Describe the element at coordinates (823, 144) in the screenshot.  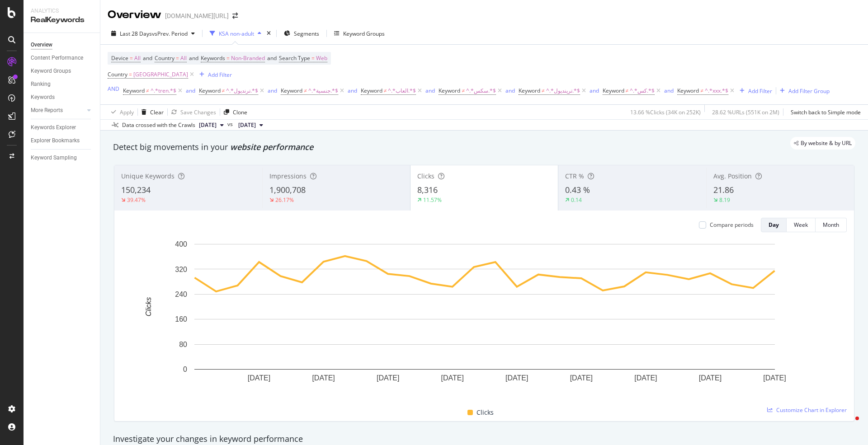
I see `div: legacy label` at that location.